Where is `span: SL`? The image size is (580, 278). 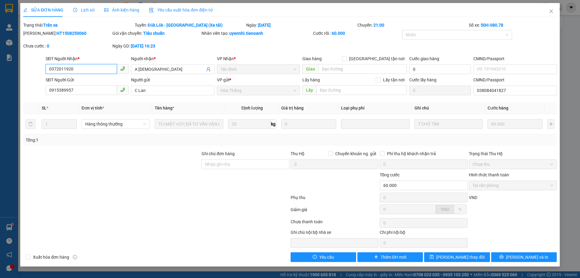 span: SL is located at coordinates (44, 108).